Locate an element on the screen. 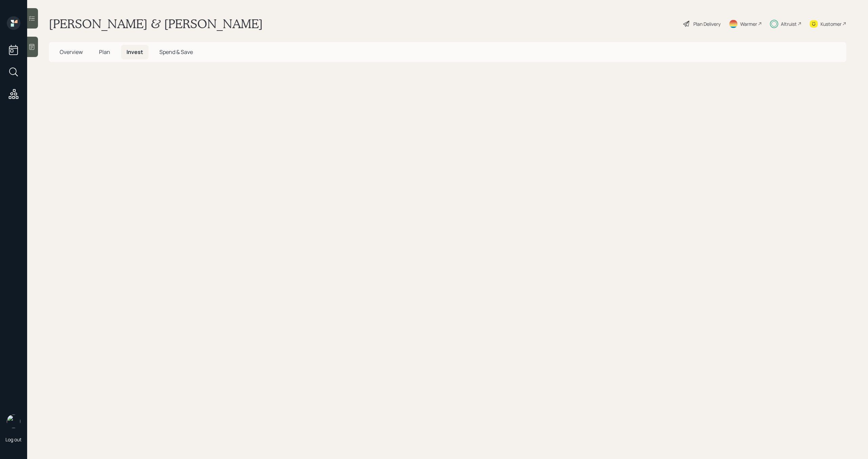 This screenshot has width=868, height=459. span: Spend & Save is located at coordinates (176, 52).